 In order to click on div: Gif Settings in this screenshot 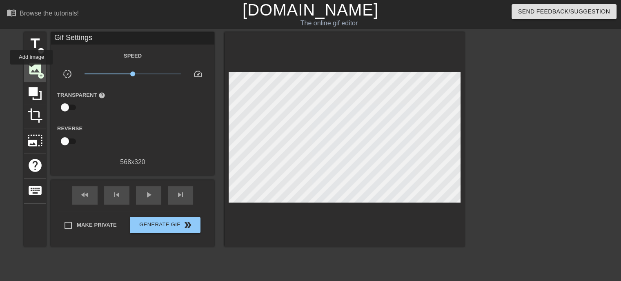, I will do `click(133, 38)`.